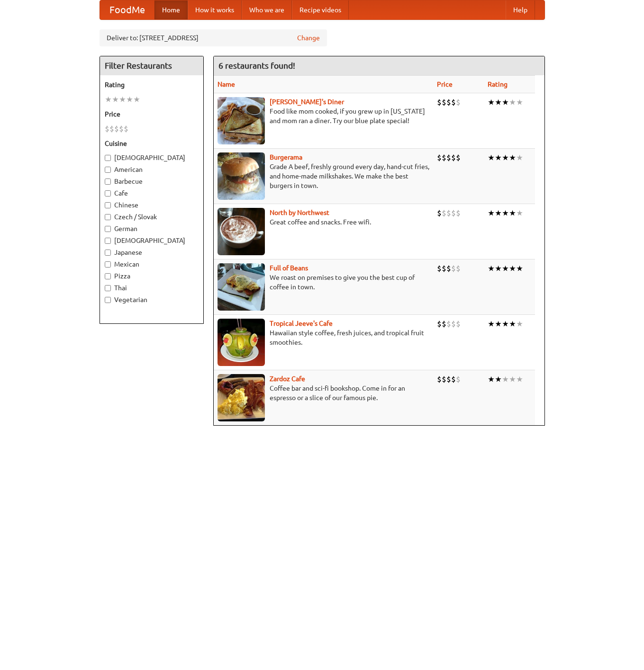 This screenshot has height=670, width=644. Describe the element at coordinates (323, 176) in the screenshot. I see `p: Grade A beef, freshly ground every day, hand-cut fries, and home-made milkshakes. We make the bes...` at that location.